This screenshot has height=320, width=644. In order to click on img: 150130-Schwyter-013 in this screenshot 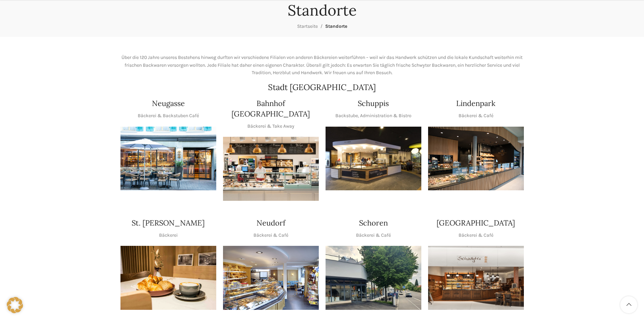, I will do `click(373, 158)`.